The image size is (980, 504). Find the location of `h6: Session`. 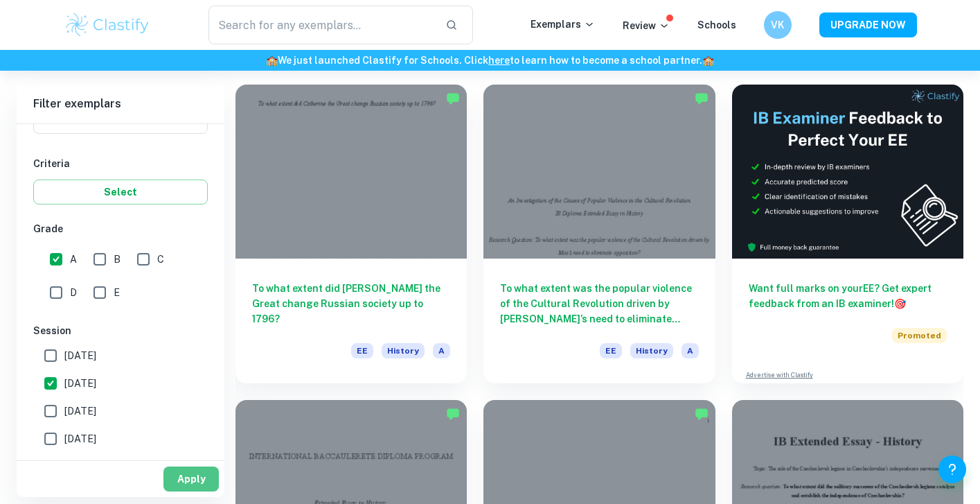

h6: Session is located at coordinates (120, 330).